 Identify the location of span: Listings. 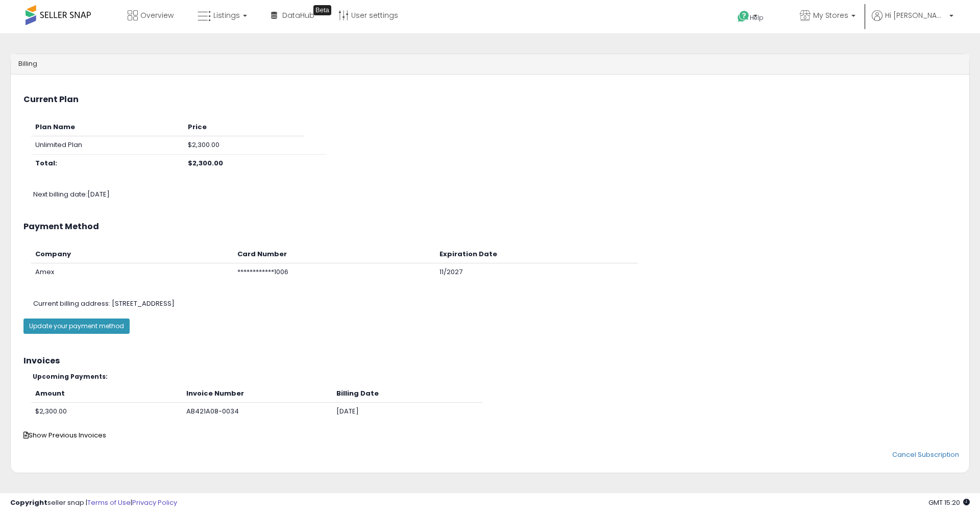
(226, 15).